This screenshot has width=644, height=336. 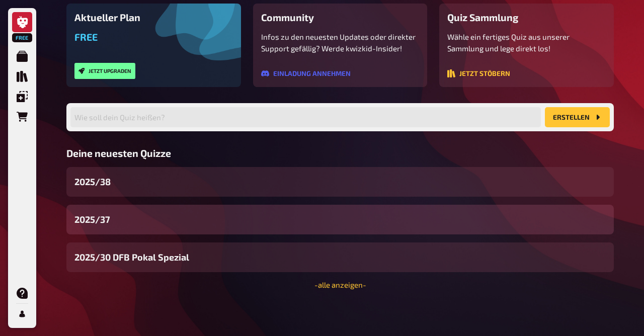 I want to click on h3: Deine neuesten Quizze, so click(x=340, y=153).